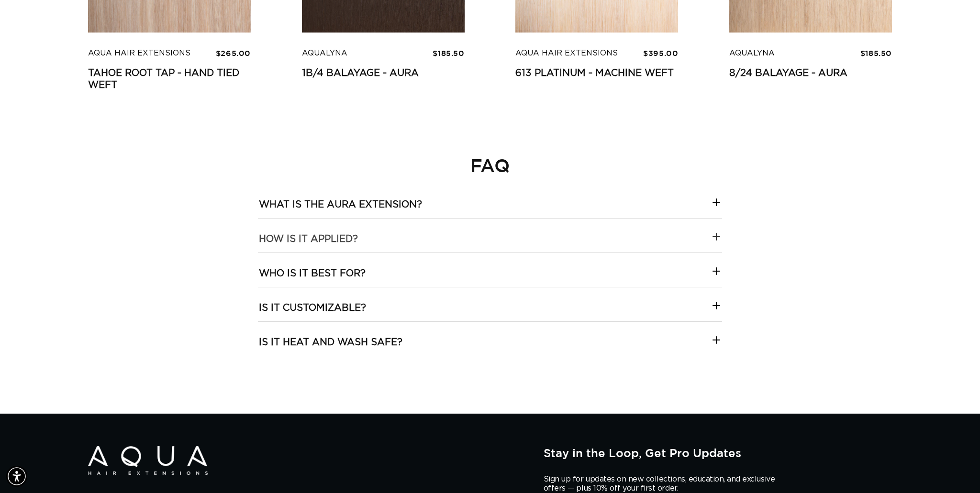 Image resolution: width=980 pixels, height=493 pixels. Describe the element at coordinates (148, 461) in the screenshot. I see `img: Aqua Hair Extensions` at that location.